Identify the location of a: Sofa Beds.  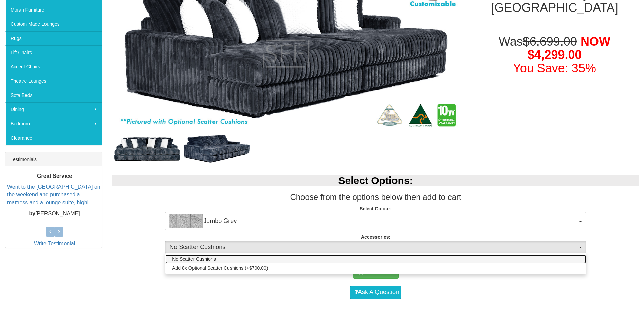
(53, 95).